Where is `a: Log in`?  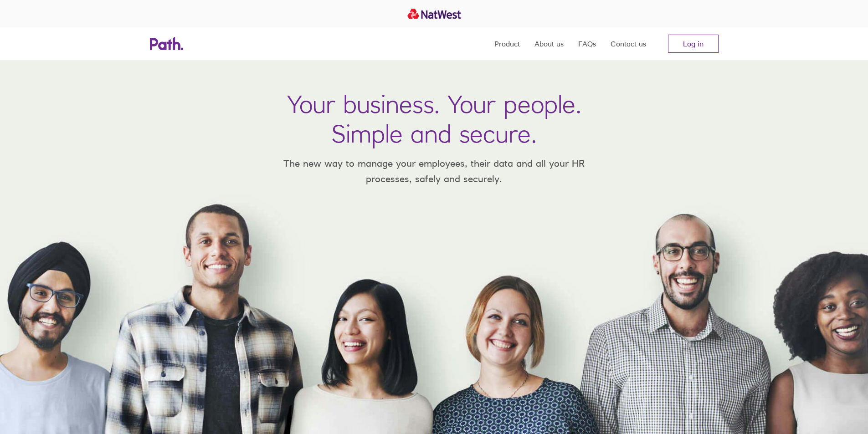 a: Log in is located at coordinates (693, 44).